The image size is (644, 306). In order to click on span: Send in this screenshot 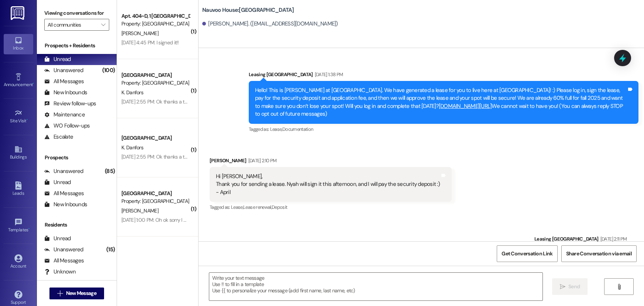, I will do `click(574, 286)`.